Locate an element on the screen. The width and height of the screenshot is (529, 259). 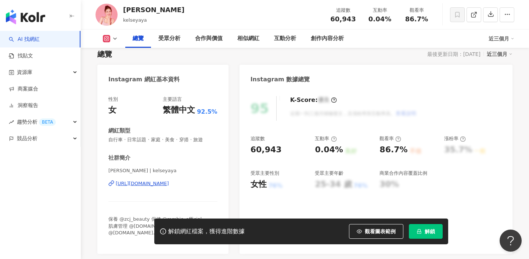
span: 觀看圖表範例 is located at coordinates (380, 231).